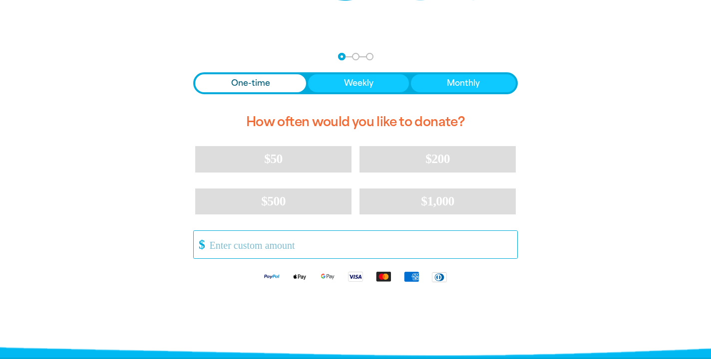 This screenshot has width=711, height=359. I want to click on button: $200, so click(437, 159).